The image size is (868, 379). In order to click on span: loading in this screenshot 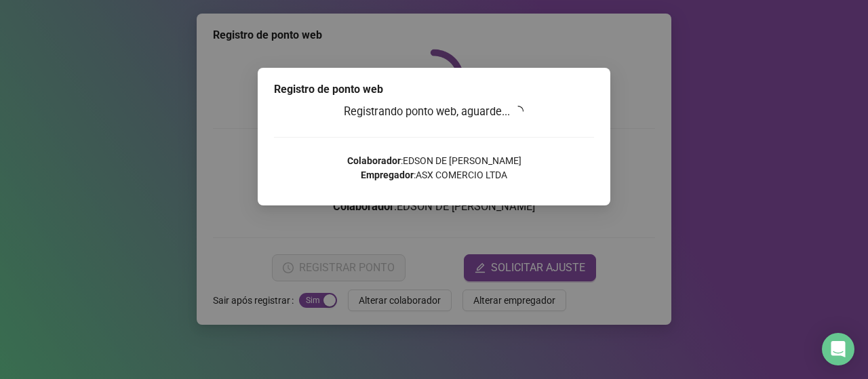, I will do `click(519, 111)`.